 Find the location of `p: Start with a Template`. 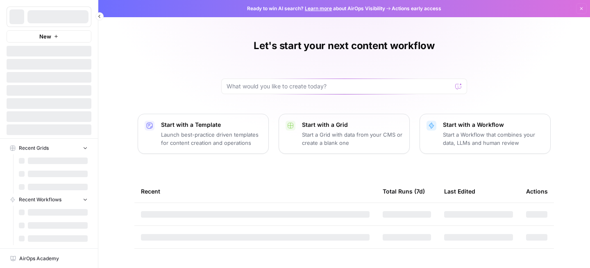

p: Start with a Template is located at coordinates (212, 125).